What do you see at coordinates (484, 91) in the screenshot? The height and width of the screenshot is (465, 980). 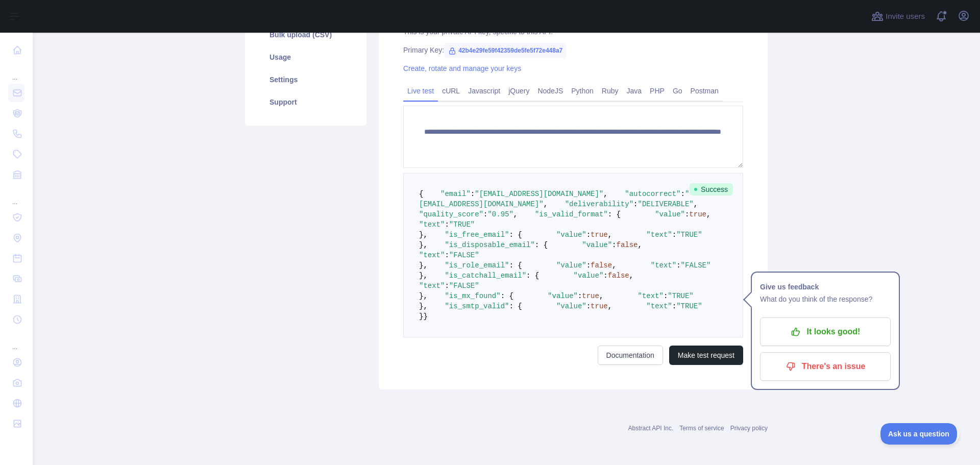 I see `a: Javascript` at bounding box center [484, 91].